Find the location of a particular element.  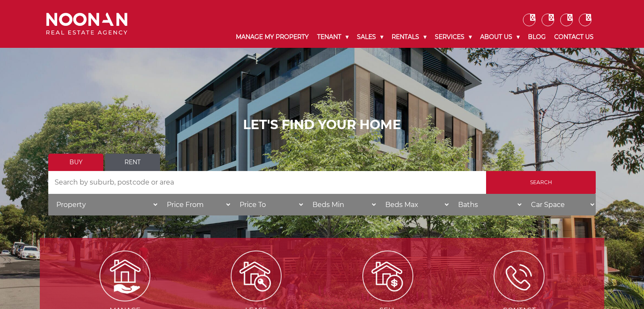

img: Manage my Property is located at coordinates (125, 276).